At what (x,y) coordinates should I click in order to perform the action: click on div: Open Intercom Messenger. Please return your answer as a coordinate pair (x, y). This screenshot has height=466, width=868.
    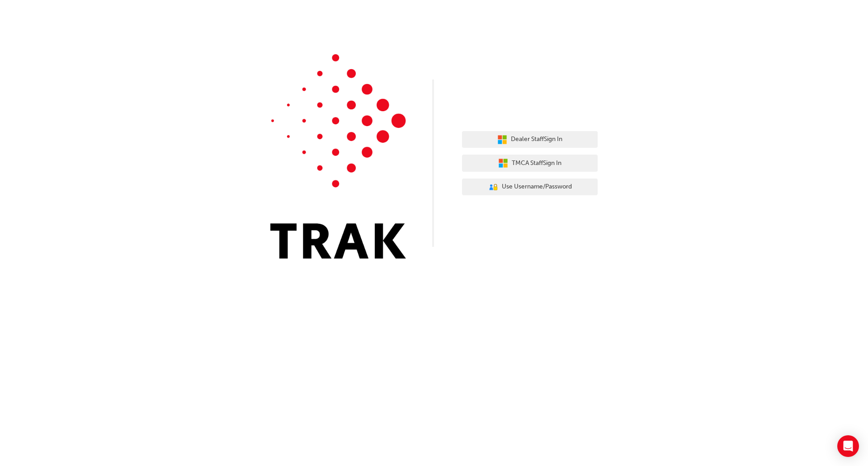
    Looking at the image, I should click on (848, 446).